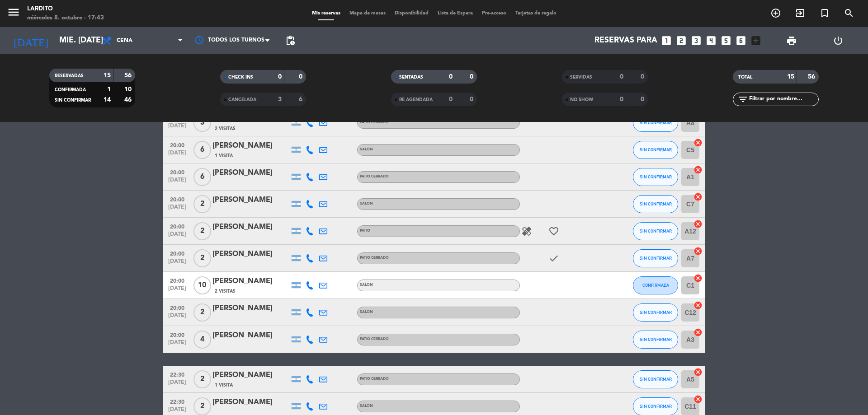 This screenshot has width=868, height=415. What do you see at coordinates (681, 40) in the screenshot?
I see `i: looks_two` at bounding box center [681, 40].